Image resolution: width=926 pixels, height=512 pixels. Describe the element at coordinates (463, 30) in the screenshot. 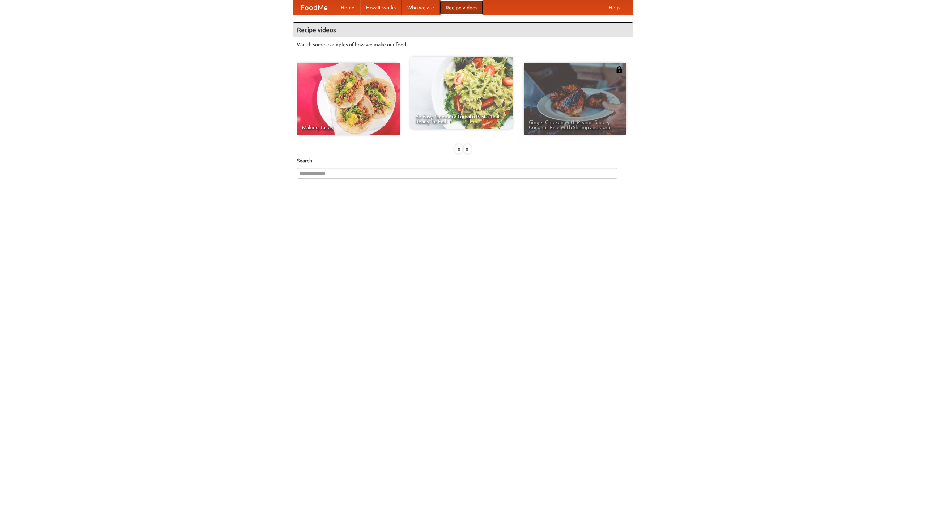

I see `h4: Recipe videos` at that location.